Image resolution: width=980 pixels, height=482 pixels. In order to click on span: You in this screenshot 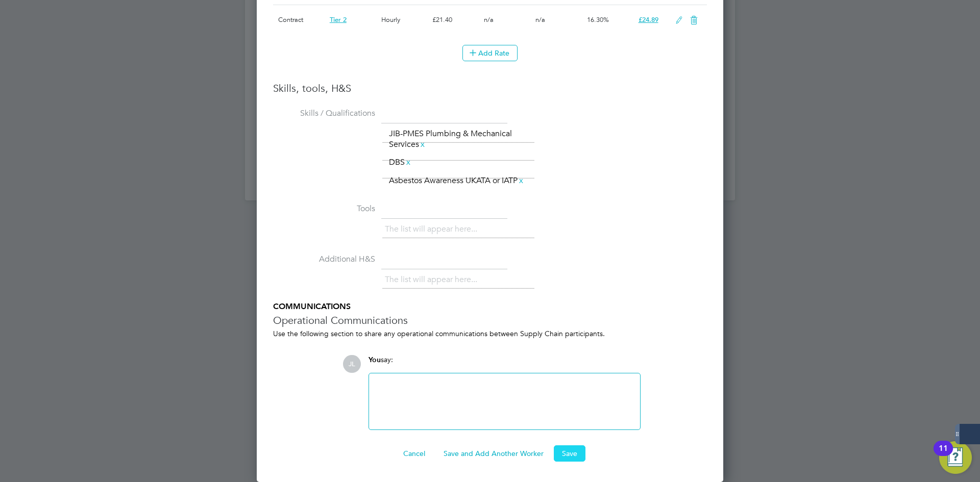, I will do `click(375, 360)`.